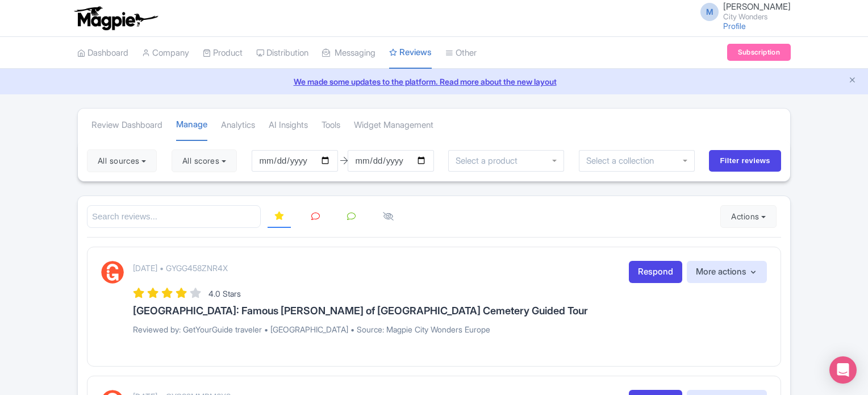 The image size is (868, 395). What do you see at coordinates (288, 125) in the screenshot?
I see `a: AI Insights` at bounding box center [288, 125].